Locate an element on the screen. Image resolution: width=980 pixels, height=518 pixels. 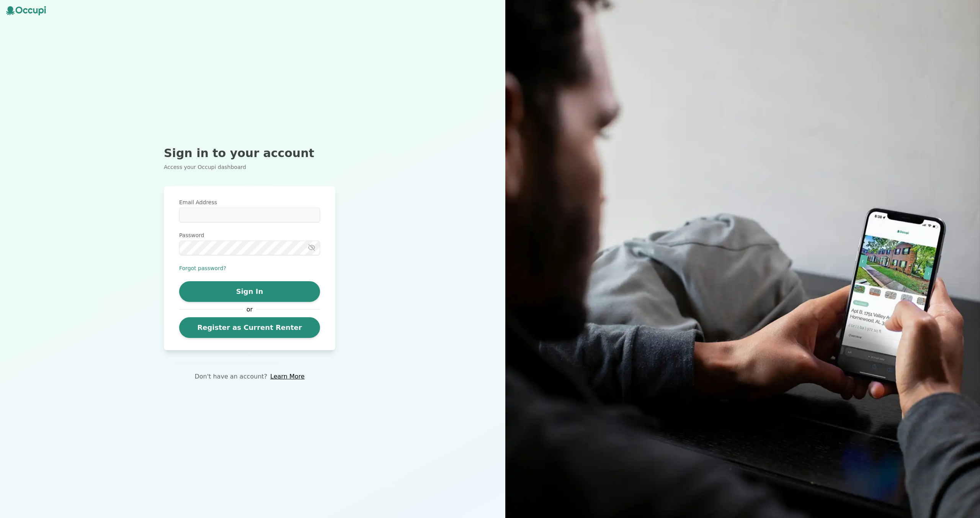
button: Forgot password? is located at coordinates (203, 268).